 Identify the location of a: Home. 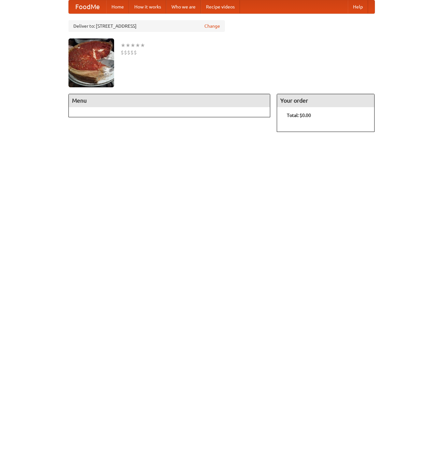
(118, 7).